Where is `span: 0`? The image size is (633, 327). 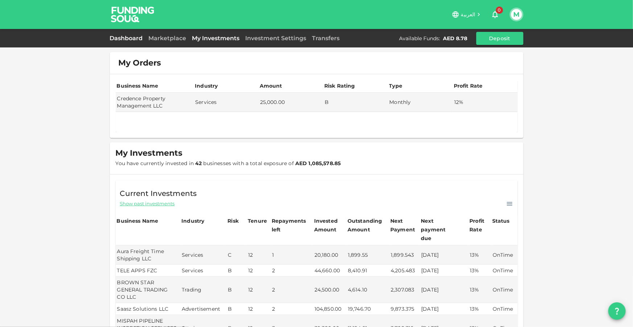 span: 0 is located at coordinates (499, 10).